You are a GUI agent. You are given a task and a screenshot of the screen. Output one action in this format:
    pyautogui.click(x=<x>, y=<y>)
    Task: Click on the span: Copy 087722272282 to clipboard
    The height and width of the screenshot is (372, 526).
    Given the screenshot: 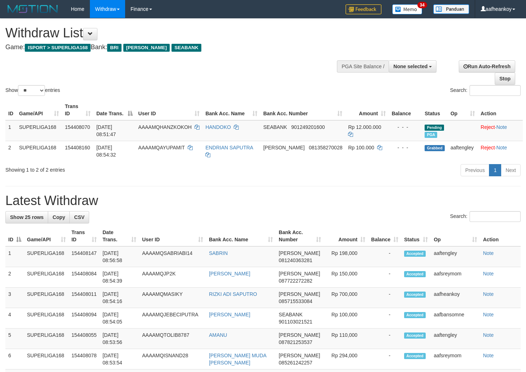 What is the action you would take?
    pyautogui.click(x=295, y=281)
    